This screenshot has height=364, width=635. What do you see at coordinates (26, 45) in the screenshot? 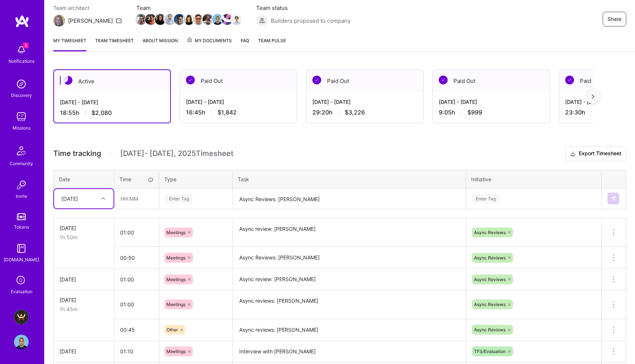
I see `span: 5` at bounding box center [26, 45].